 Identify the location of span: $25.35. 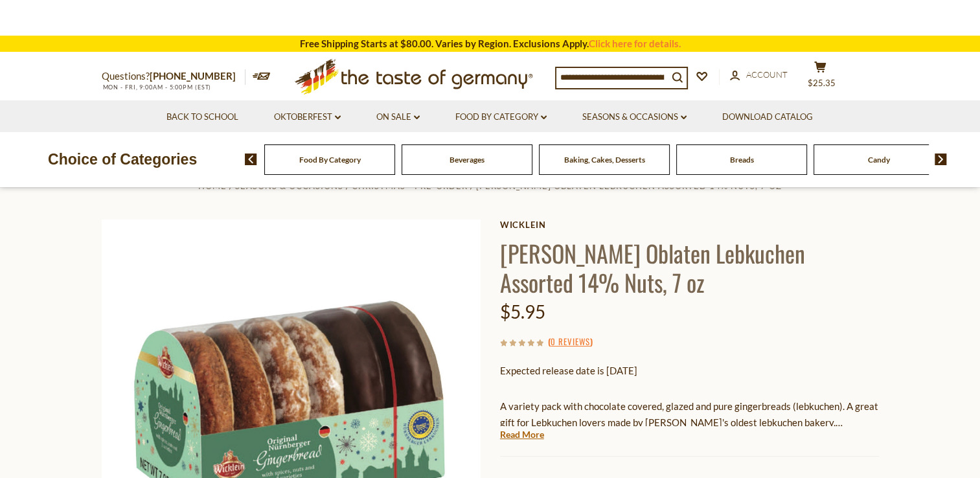
(822, 83).